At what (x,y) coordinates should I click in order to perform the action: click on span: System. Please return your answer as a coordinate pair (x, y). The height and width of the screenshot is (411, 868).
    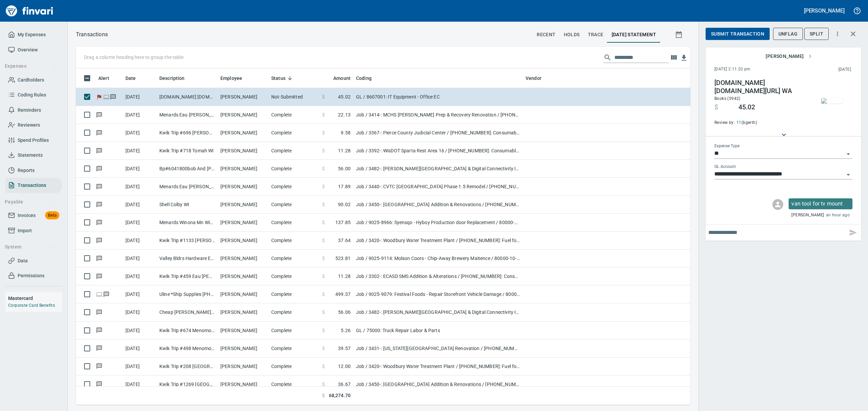
    Looking at the image, I should click on (30, 247).